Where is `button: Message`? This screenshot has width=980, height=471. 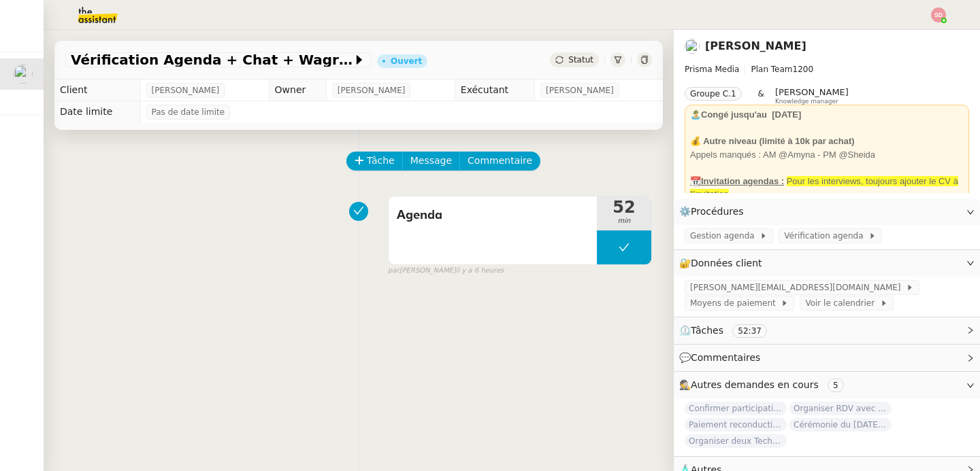
button: Message is located at coordinates (431, 161).